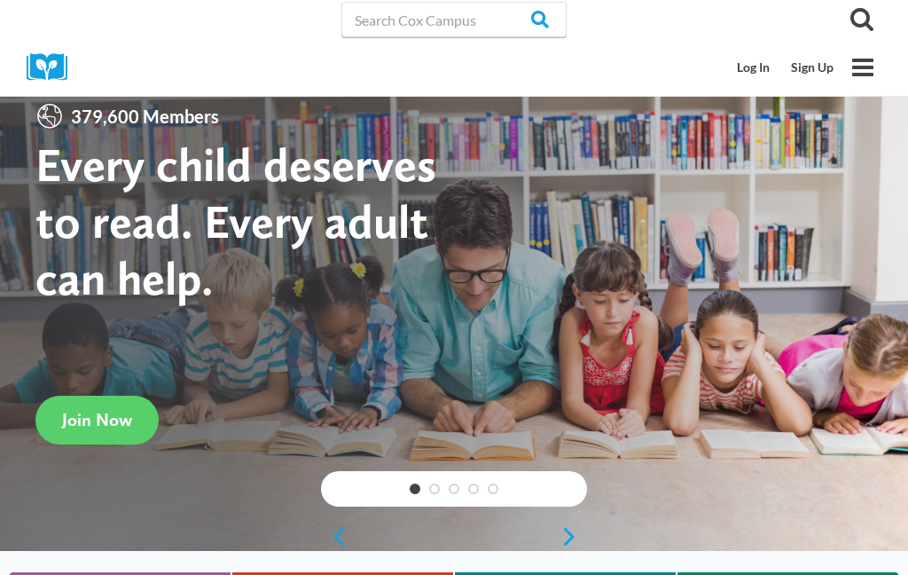  I want to click on img: Cox Campus, so click(53, 67).